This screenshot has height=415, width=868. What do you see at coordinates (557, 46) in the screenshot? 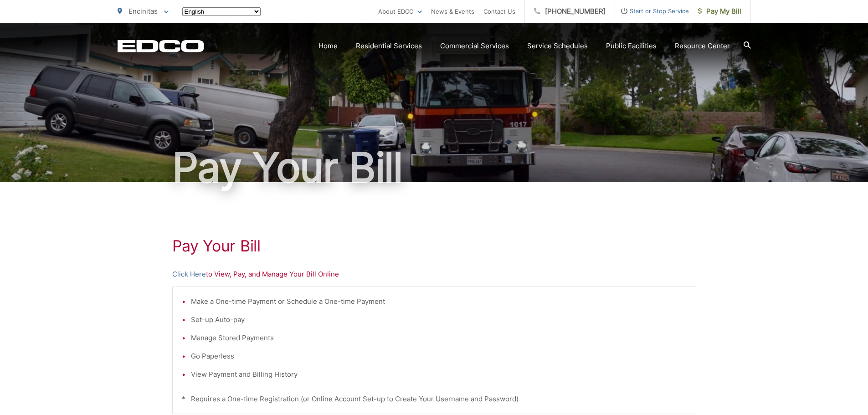
I see `a: Service Schedules` at bounding box center [557, 46].